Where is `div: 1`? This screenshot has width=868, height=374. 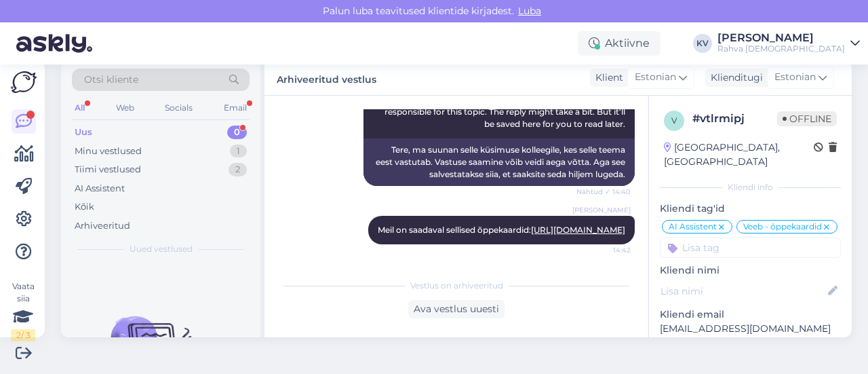 div: 1 is located at coordinates (238, 152).